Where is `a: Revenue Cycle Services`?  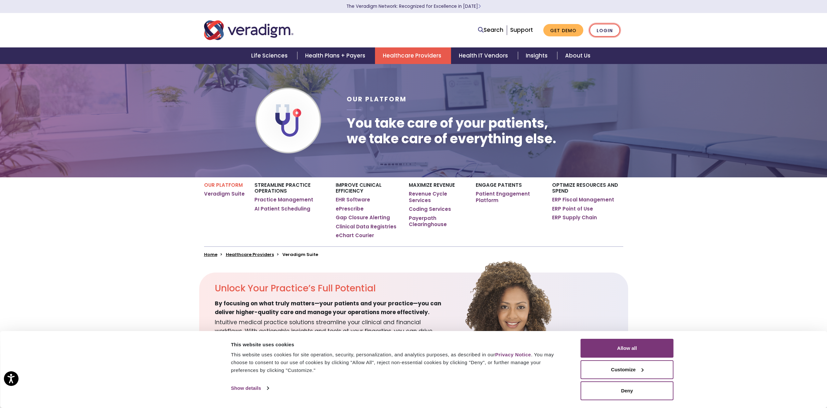 a: Revenue Cycle Services is located at coordinates (437, 197).